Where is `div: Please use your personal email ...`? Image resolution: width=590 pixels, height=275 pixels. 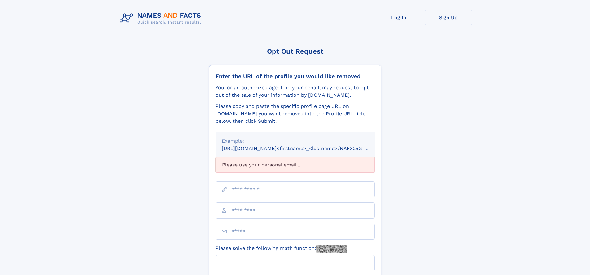
div: Please use your personal email ... is located at coordinates (295, 165).